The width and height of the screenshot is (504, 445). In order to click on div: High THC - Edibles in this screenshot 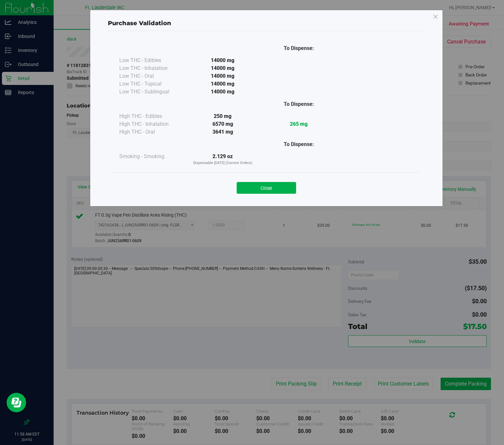, I will do `click(152, 116)`.